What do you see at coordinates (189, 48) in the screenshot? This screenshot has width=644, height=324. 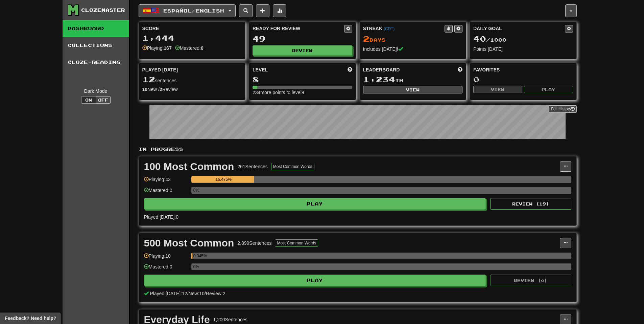 I see `div: Mastered:` at bounding box center [189, 48].